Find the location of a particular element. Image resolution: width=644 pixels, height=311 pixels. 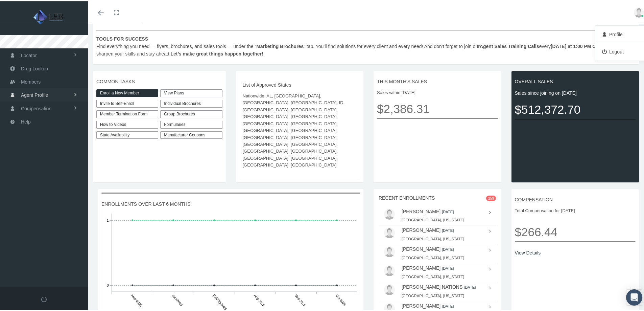

div: Group Brochures is located at coordinates (191, 113).